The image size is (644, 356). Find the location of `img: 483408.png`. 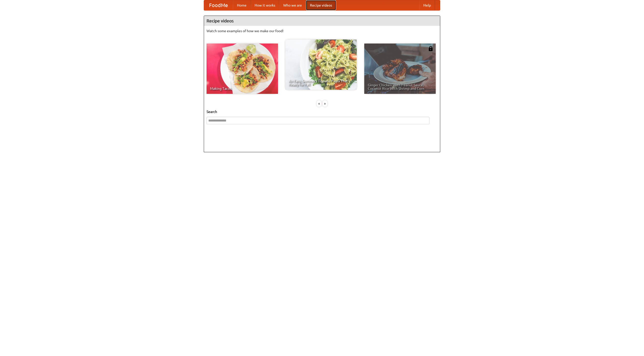

img: 483408.png is located at coordinates (430, 49).